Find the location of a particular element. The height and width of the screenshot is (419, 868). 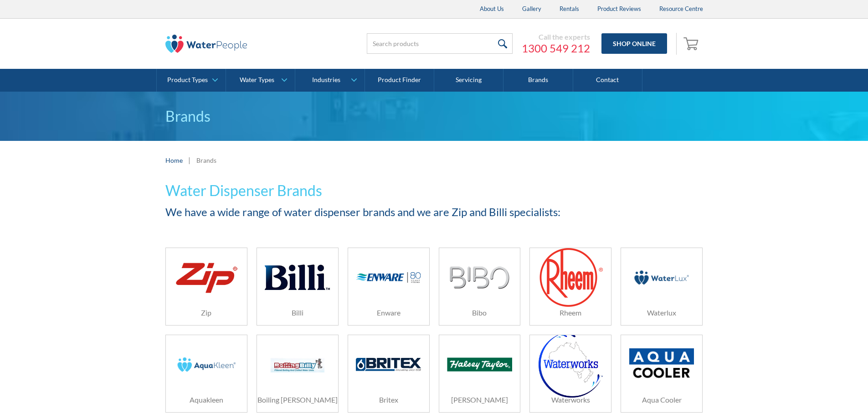

a: EnwareEnware is located at coordinates (389, 286).